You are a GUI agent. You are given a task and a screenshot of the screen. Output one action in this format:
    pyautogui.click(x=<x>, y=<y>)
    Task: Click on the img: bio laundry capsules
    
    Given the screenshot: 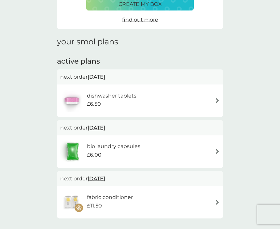 What is the action you would take?
    pyautogui.click(x=73, y=151)
    